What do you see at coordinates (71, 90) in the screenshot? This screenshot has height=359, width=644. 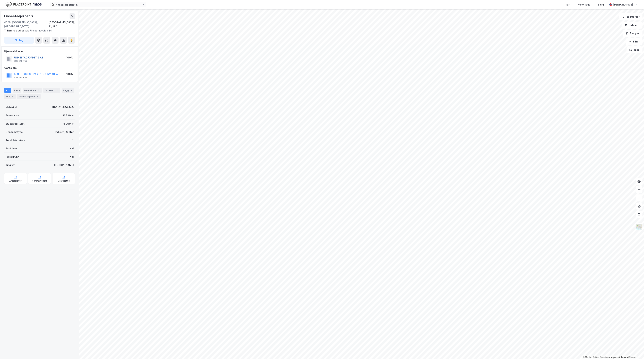 I see `div: 3` at bounding box center [71, 90].